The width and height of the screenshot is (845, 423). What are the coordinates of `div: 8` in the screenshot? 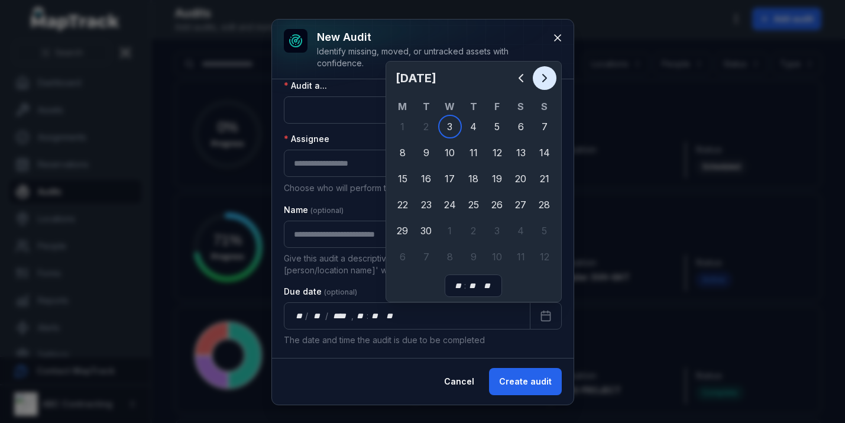 It's located at (450, 257).